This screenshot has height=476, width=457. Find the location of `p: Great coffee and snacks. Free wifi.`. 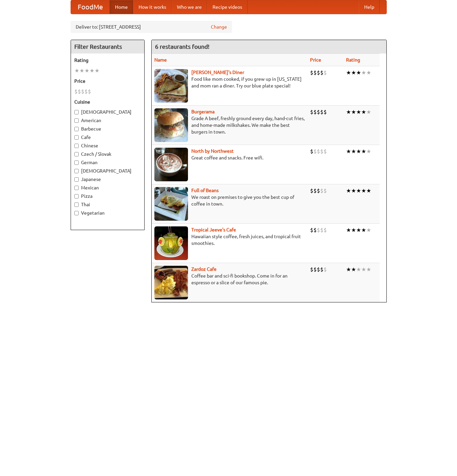

p: Great coffee and snacks. Free wifi. is located at coordinates (229, 158).